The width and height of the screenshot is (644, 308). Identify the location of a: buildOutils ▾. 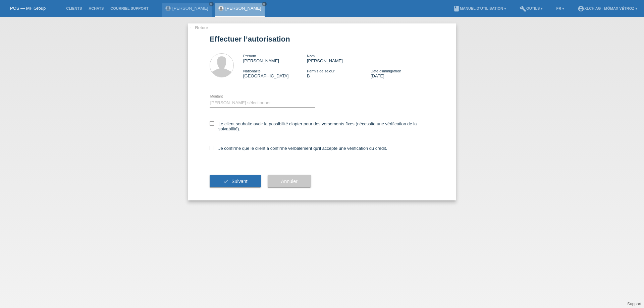
(531, 8).